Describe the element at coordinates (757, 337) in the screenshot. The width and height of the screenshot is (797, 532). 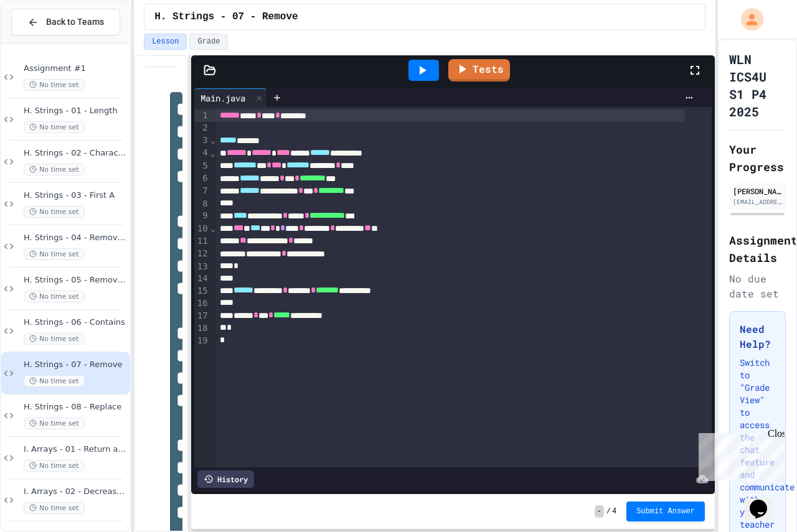
I see `h3: Need Help?` at that location.